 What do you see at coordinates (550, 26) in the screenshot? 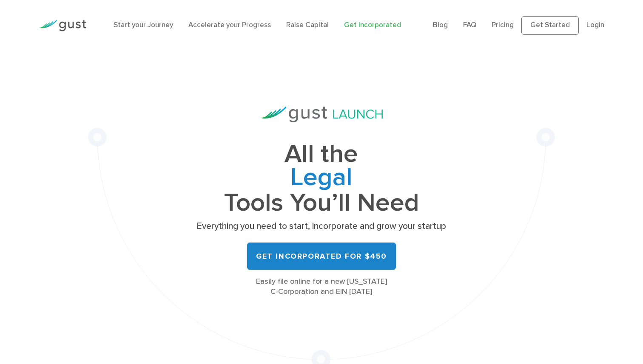
I see `a: Get Started` at bounding box center [550, 26].